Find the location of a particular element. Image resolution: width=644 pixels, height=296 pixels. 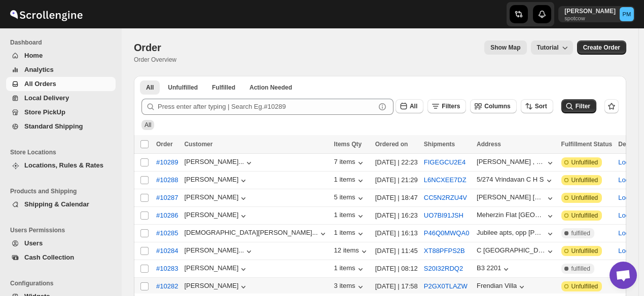

span: Standard Shipping is located at coordinates (54, 126).